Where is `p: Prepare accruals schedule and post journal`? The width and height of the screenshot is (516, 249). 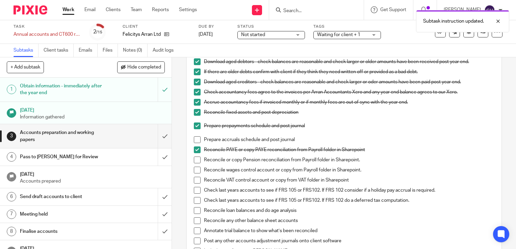
p: Prepare accruals schedule and post journal is located at coordinates (349, 140).